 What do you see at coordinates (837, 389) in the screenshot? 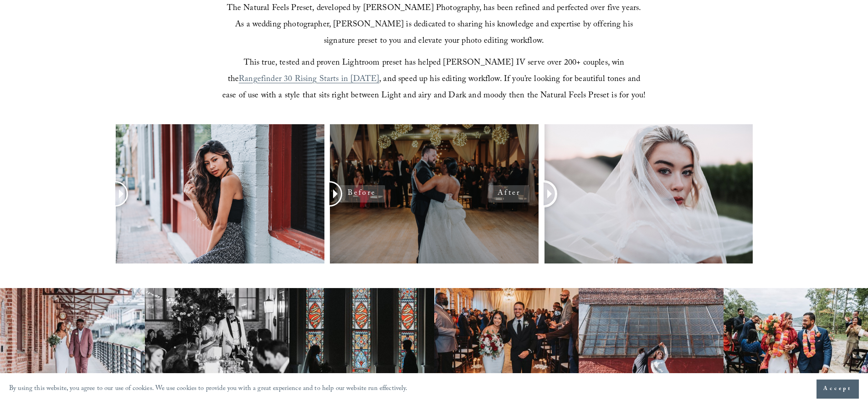
I see `button: Accept` at bounding box center [837, 389].